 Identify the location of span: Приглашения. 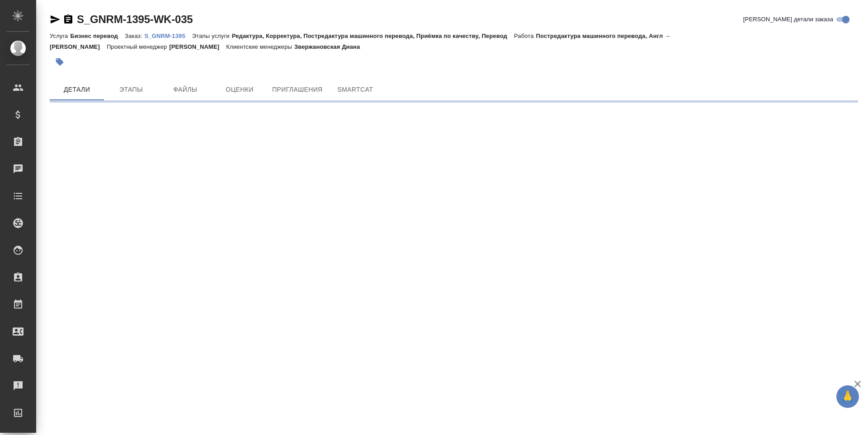
(298, 89).